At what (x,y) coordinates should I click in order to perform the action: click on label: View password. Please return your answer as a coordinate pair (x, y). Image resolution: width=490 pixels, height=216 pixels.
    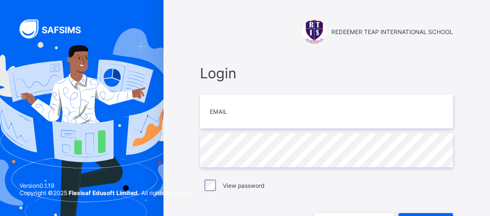
    Looking at the image, I should click on (243, 185).